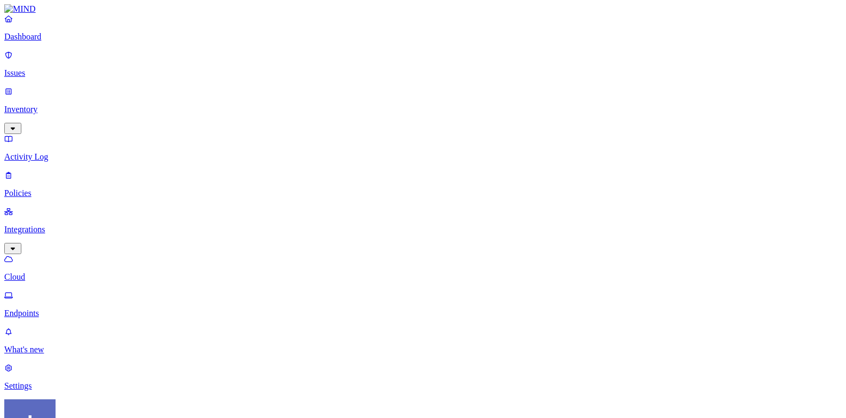  Describe the element at coordinates (423, 314) in the screenshot. I see `p: Endpoints` at that location.